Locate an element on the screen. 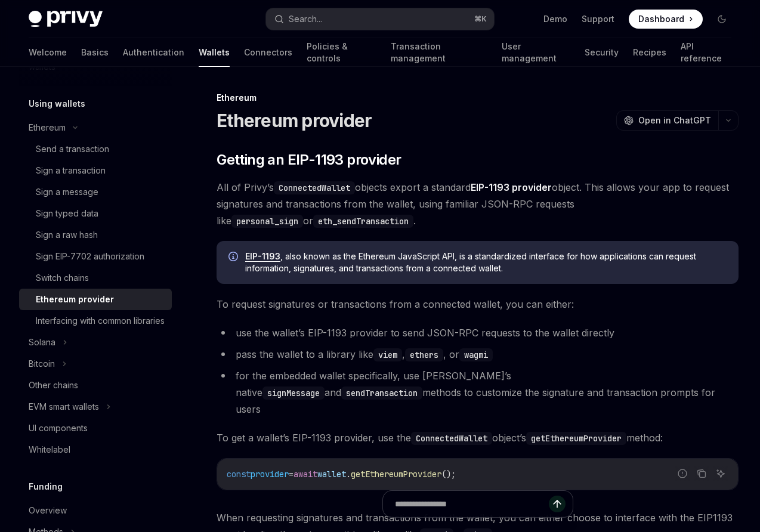 This screenshot has width=760, height=532. div: Send a transaction is located at coordinates (72, 149).